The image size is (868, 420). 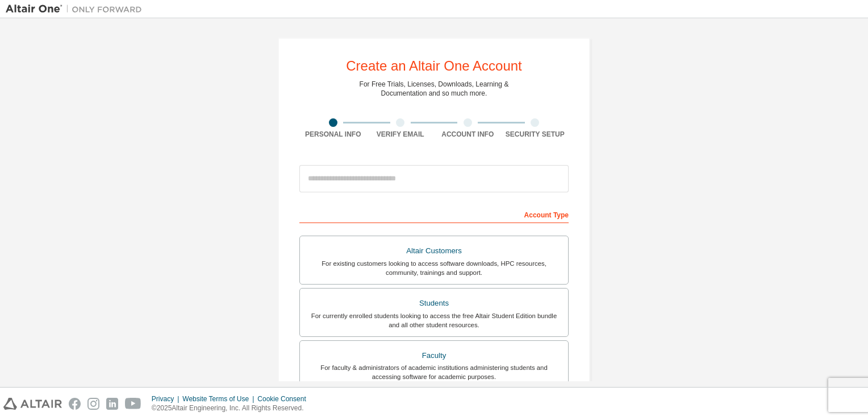 I want to click on div: Website Terms of Use, so click(x=220, y=399).